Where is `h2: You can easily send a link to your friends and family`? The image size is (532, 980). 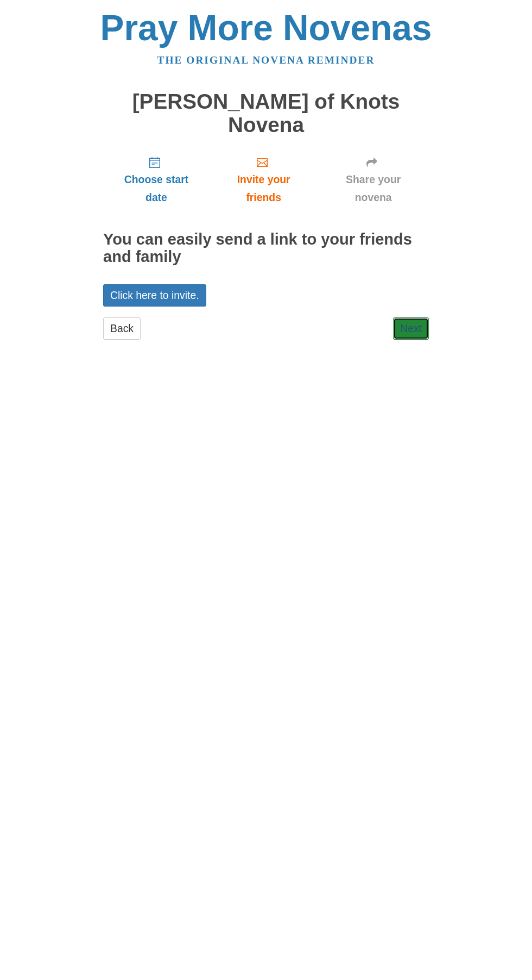 h2: You can easily send a link to your friends and family is located at coordinates (266, 248).